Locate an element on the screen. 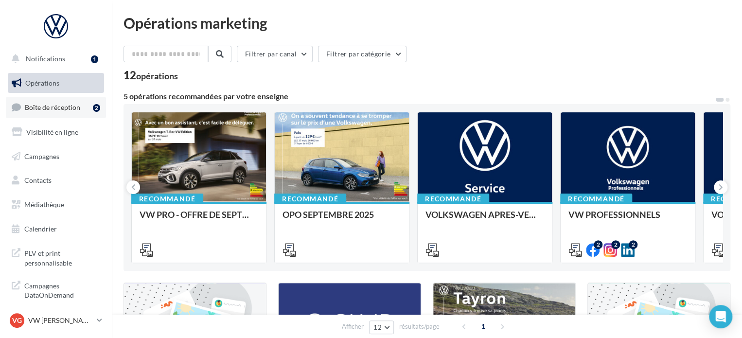  span: Opérations is located at coordinates (42, 83).